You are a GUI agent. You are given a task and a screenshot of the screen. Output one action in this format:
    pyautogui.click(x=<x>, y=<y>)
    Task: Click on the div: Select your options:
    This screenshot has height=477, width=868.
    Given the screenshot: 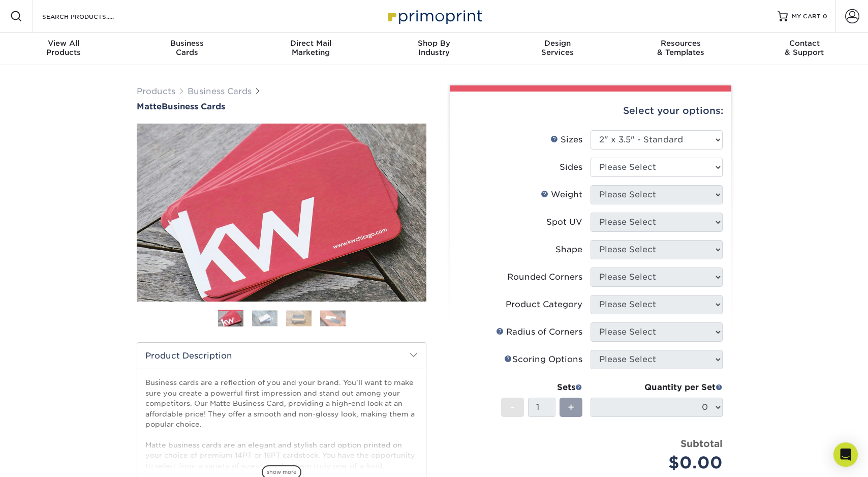 What is the action you would take?
    pyautogui.click(x=591, y=111)
    